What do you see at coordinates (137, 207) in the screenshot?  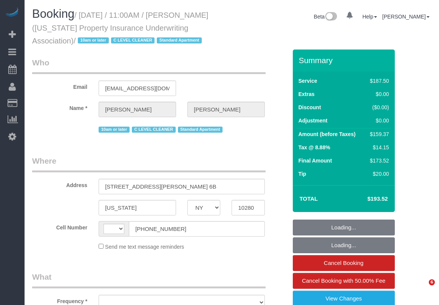 I see `input: City` at bounding box center [137, 207].